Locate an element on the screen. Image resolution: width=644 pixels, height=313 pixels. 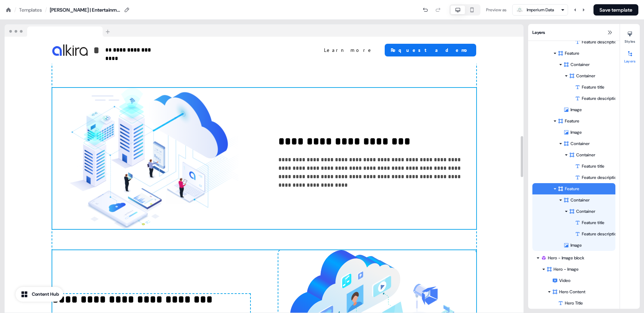
div: Hero Content is located at coordinates (582, 292).